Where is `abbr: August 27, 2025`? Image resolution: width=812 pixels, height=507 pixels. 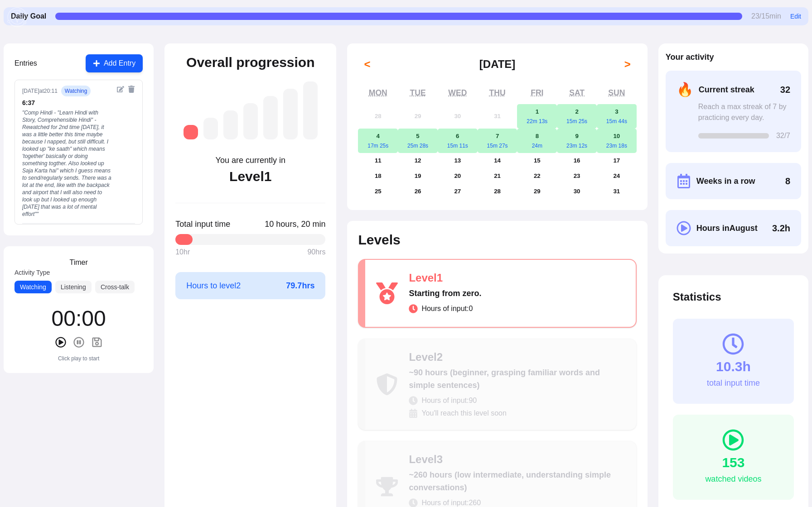
abbr: August 27, 2025 is located at coordinates (458, 191).